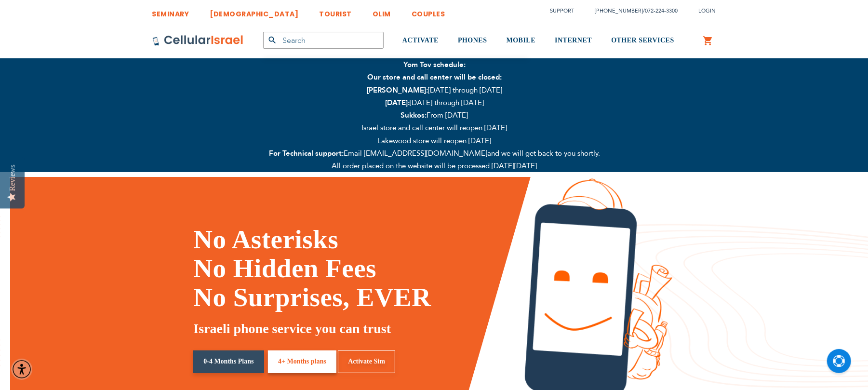 The width and height of the screenshot is (868, 390). Describe the element at coordinates (472, 40) in the screenshot. I see `span: PHONES` at that location.